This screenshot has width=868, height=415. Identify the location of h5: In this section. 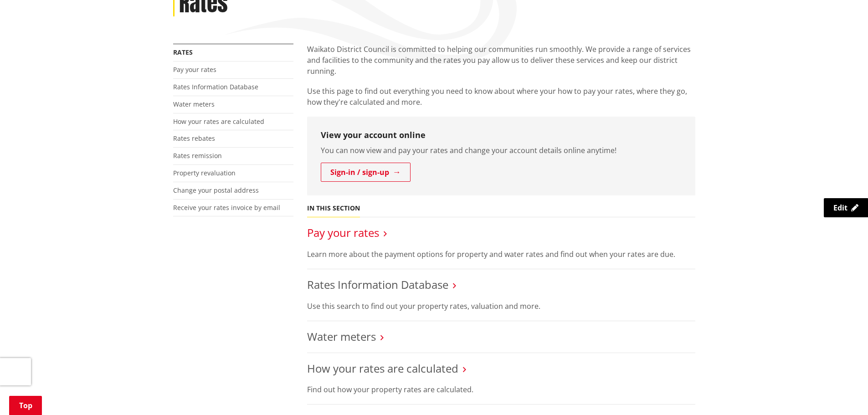
(333, 208).